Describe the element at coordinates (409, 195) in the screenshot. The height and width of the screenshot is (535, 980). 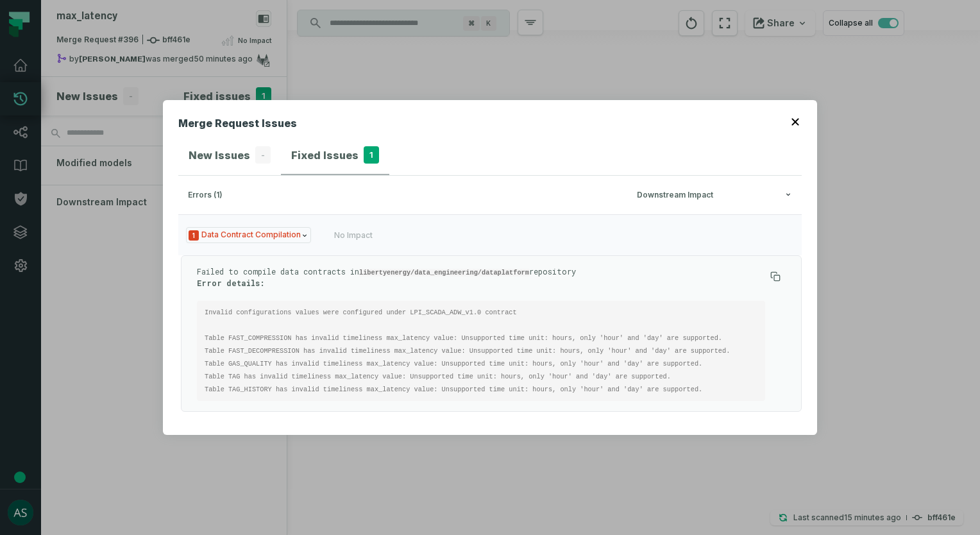
I see `div: errors (1)` at that location.